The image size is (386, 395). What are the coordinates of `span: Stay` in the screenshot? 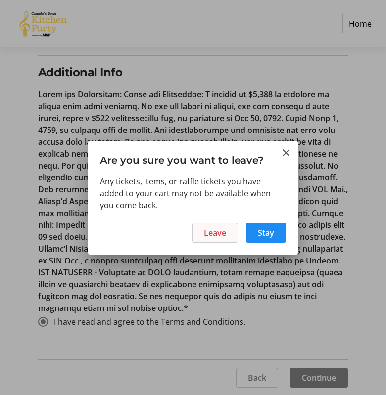 It's located at (266, 233).